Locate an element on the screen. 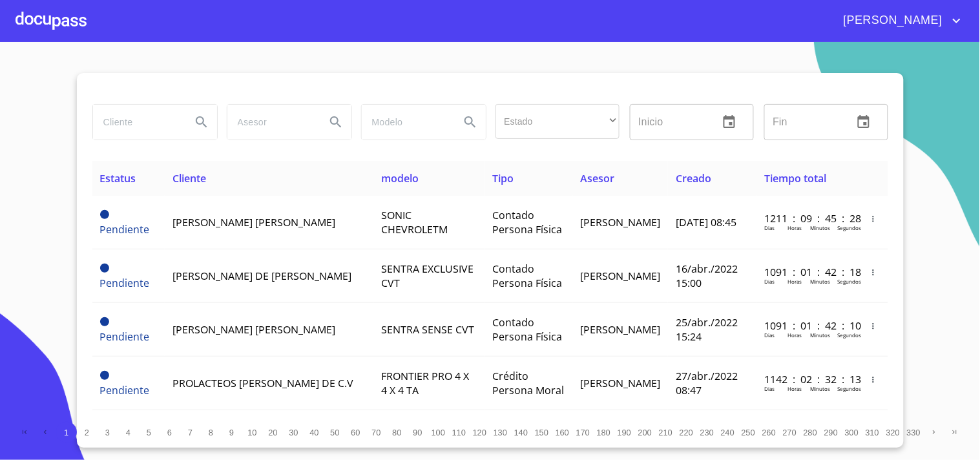  button: 180 is located at coordinates (603, 432).